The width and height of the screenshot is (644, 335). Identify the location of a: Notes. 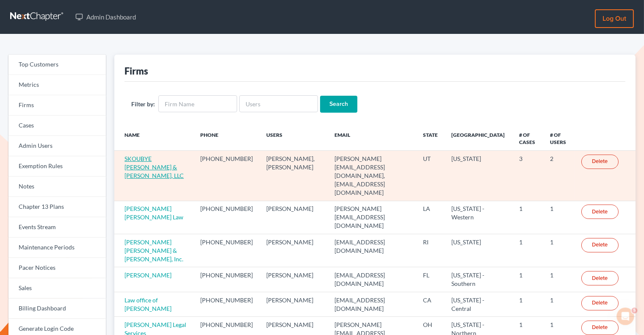
(57, 187).